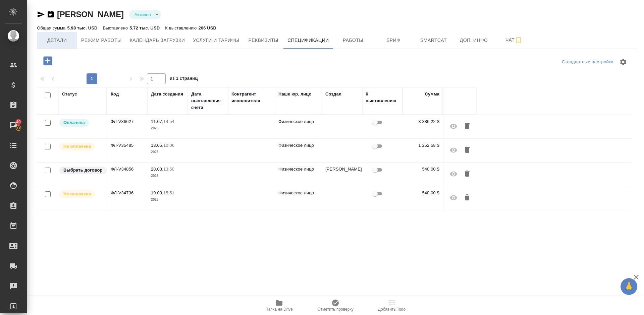 The width and height of the screenshot is (644, 315). I want to click on div: Дата создания, so click(167, 94).